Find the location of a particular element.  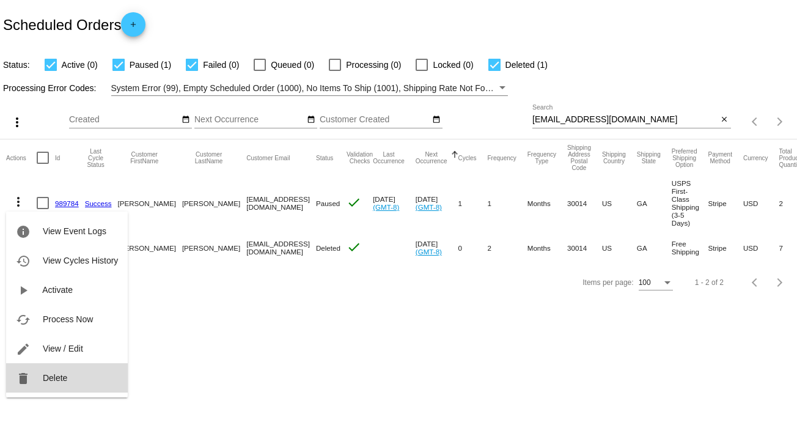

mat-icon: delete is located at coordinates (23, 378).